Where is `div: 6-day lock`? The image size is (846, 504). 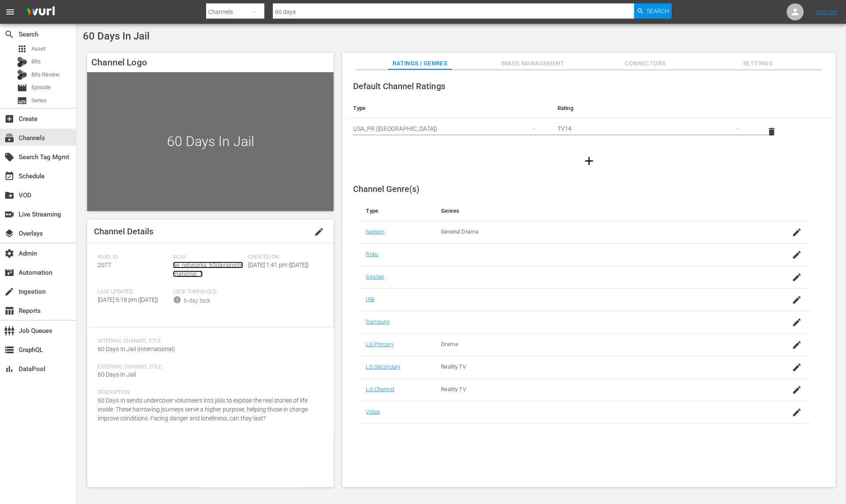
div: 6-day lock is located at coordinates (197, 301).